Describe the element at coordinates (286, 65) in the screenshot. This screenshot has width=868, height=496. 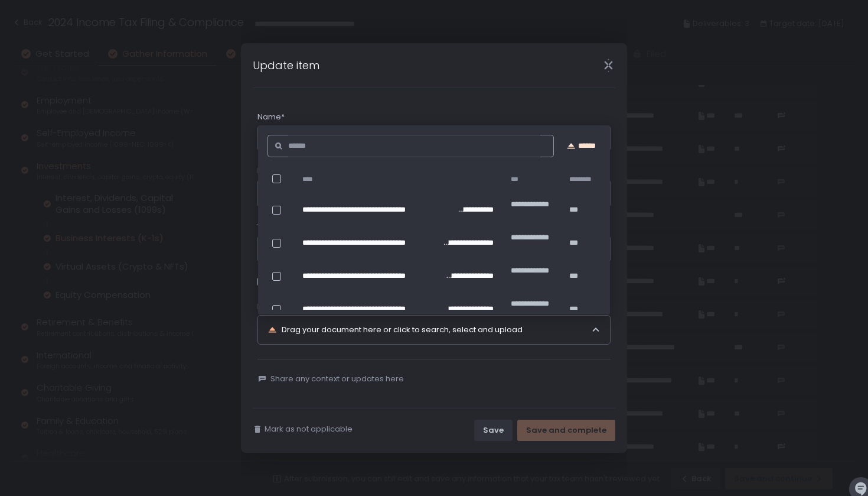
I see `h1: Update item` at that location.